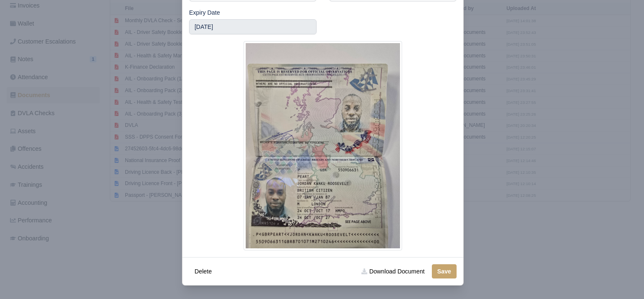  I want to click on label: Expiry Date, so click(204, 12).